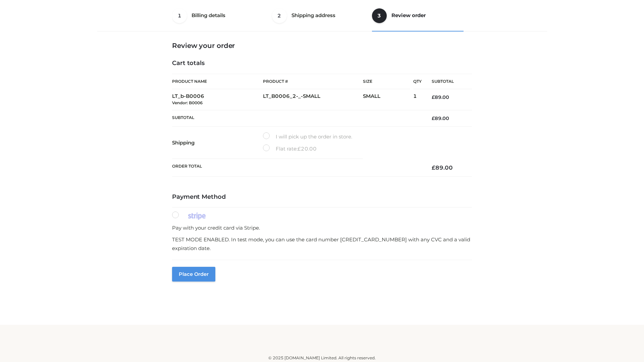 This screenshot has width=644, height=362. I want to click on th: Product Name, so click(217, 81).